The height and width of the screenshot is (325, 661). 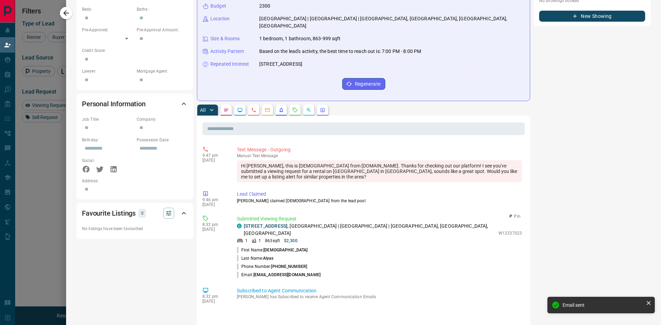 What do you see at coordinates (162, 30) in the screenshot?
I see `p: Pre-Approval Amount:` at bounding box center [162, 30].